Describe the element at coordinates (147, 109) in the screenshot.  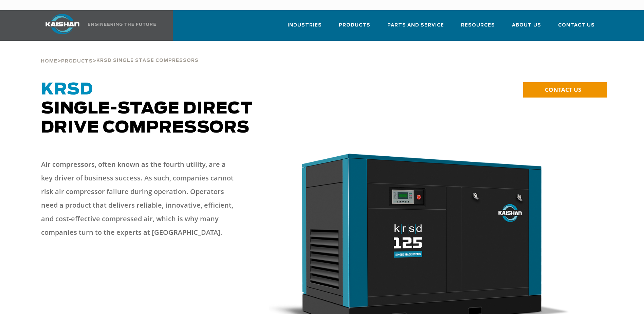
I see `span: Single-Stage Direct Drive Compressors` at that location.